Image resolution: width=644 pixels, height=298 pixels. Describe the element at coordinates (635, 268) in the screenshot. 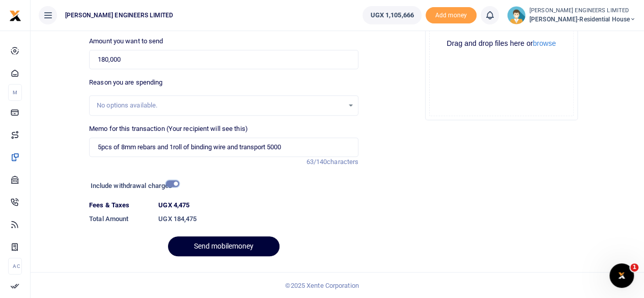

I see `span: 1` at that location.